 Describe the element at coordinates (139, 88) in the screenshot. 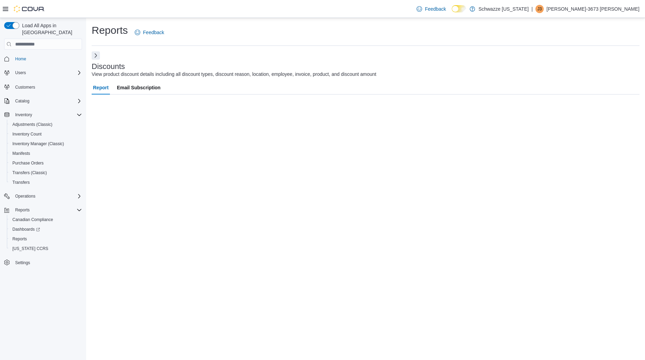

I see `span: Email Subscription` at that location.